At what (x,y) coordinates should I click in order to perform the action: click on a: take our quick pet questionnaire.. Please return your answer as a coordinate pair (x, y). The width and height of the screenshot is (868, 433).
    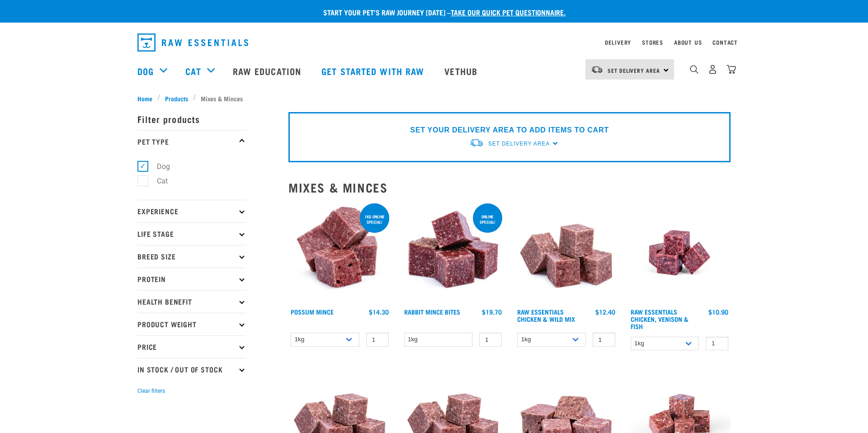
    Looking at the image, I should click on (508, 12).